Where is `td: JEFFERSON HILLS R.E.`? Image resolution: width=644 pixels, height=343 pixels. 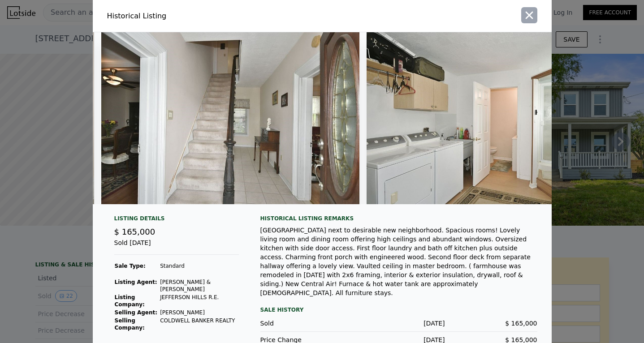 td: JEFFERSON HILLS R.E. is located at coordinates (199, 301).